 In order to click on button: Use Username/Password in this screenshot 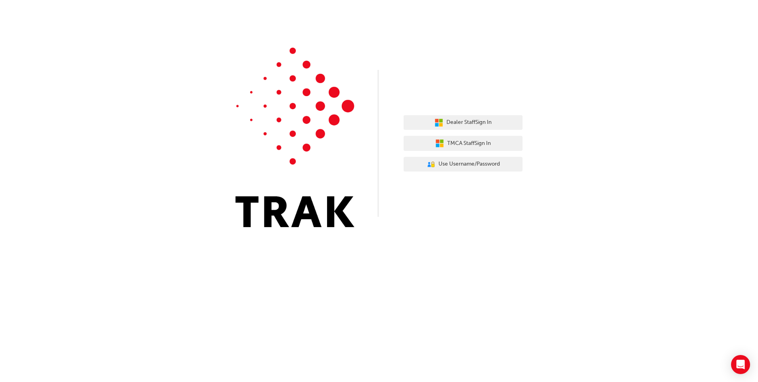, I will do `click(463, 164)`.